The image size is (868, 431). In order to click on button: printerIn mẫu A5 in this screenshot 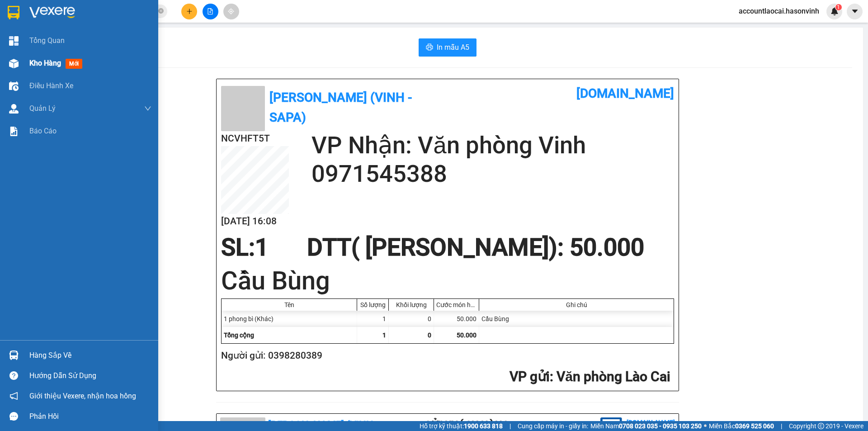, I will do `click(448, 47)`.